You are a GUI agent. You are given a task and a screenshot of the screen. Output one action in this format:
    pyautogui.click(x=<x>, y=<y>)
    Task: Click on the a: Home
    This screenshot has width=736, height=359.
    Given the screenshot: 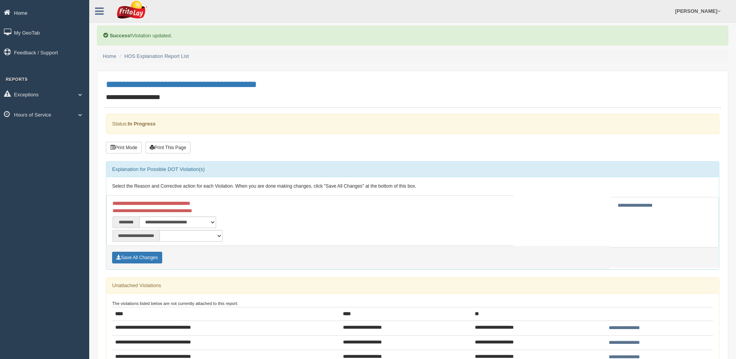 What is the action you would take?
    pyautogui.click(x=109, y=56)
    